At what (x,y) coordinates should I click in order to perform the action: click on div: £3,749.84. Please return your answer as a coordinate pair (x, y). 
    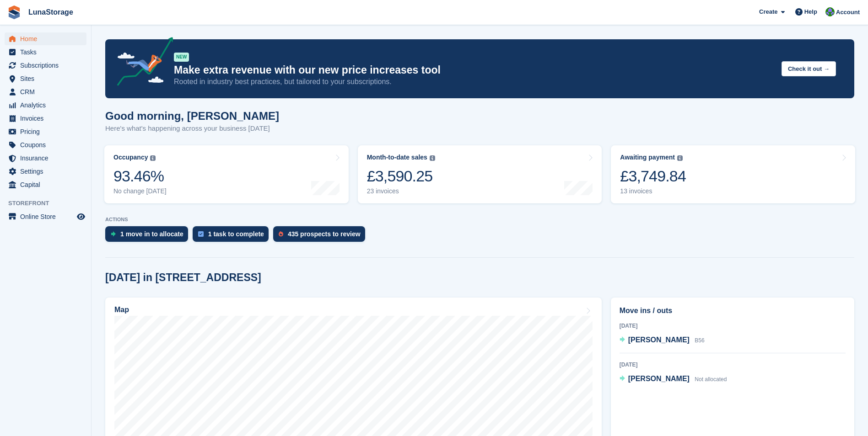
    Looking at the image, I should click on (653, 176).